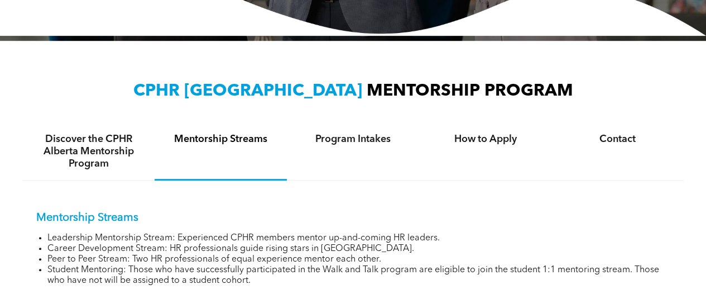  What do you see at coordinates (359, 275) in the screenshot?
I see `li: Student Mentoring: Those who have successfully participated in the Walk and Talk program are elig...` at bounding box center [359, 275].